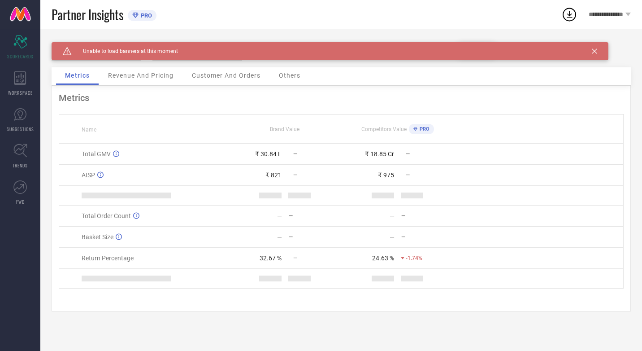 This screenshot has width=642, height=351. What do you see at coordinates (271, 258) in the screenshot?
I see `div: 32.67 %` at bounding box center [271, 258].